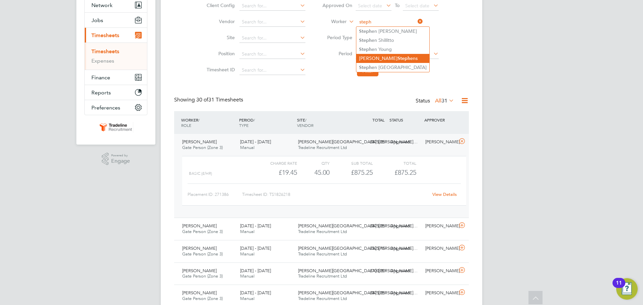 This screenshot has height=305, width=643. Describe the element at coordinates (116, 77) in the screenshot. I see `button: Finance` at that location.